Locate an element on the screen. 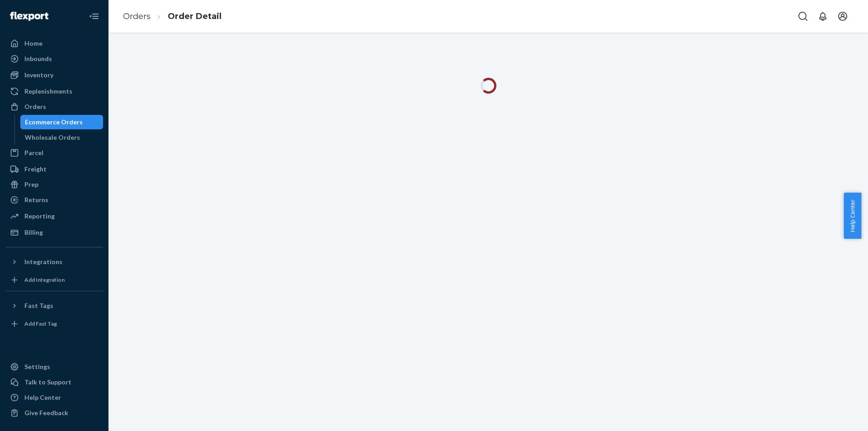  div: Prep is located at coordinates (31, 184).